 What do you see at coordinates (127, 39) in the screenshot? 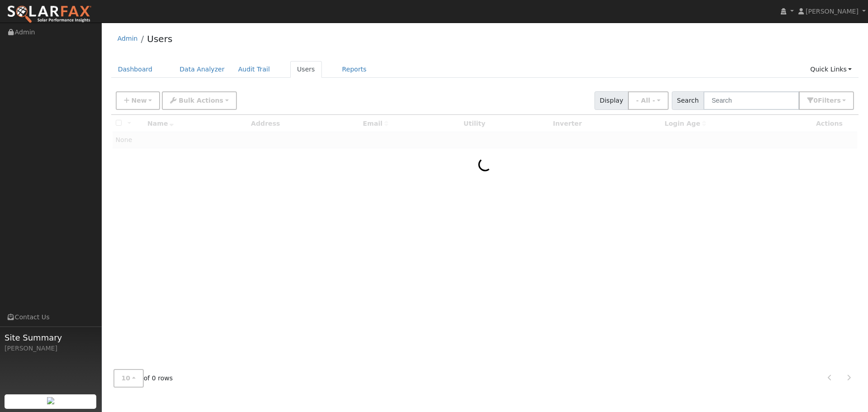
I see `a: Admin` at bounding box center [127, 39].